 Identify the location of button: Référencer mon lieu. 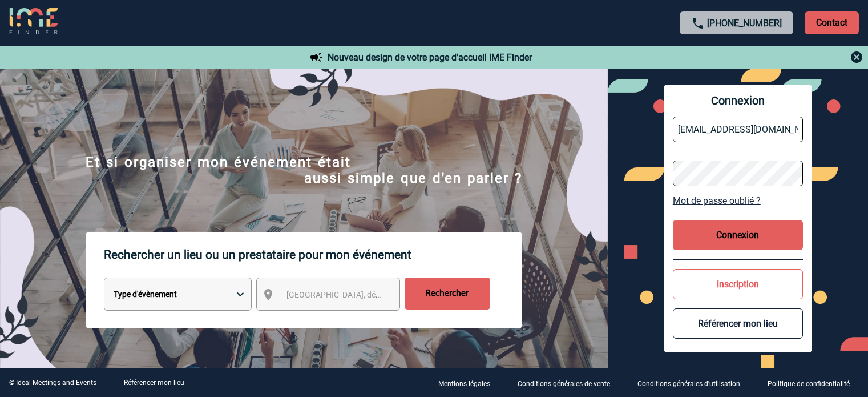
(738, 323).